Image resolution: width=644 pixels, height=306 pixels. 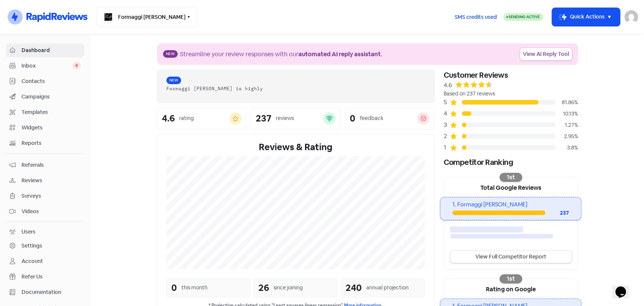 I want to click on div: Competitor Ranking, so click(x=511, y=162).